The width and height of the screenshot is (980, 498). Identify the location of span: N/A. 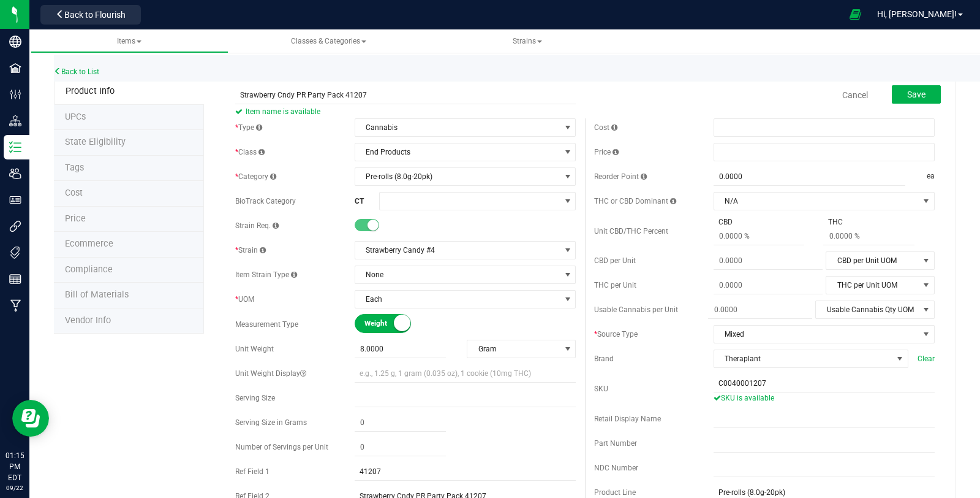
(817, 201).